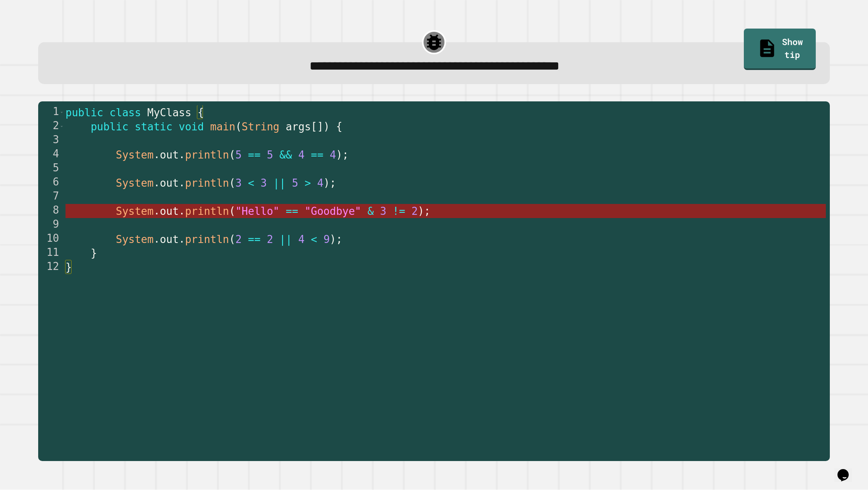  I want to click on div: 6, so click(51, 182).